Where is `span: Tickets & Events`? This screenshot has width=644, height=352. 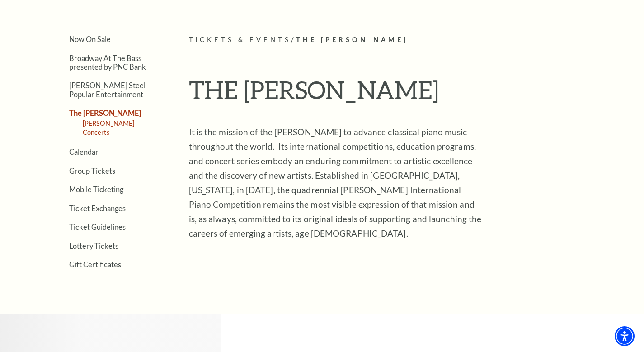 span: Tickets & Events is located at coordinates (240, 39).